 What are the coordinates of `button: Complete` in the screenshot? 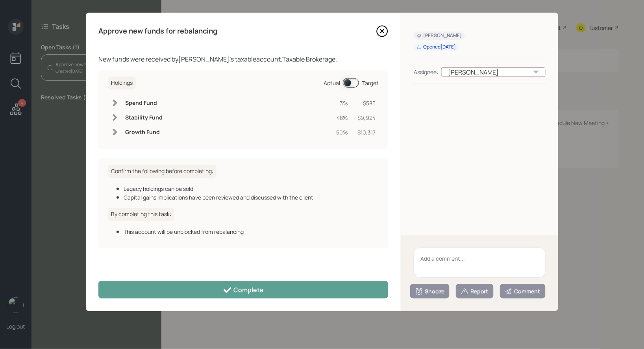 It's located at (243, 289).